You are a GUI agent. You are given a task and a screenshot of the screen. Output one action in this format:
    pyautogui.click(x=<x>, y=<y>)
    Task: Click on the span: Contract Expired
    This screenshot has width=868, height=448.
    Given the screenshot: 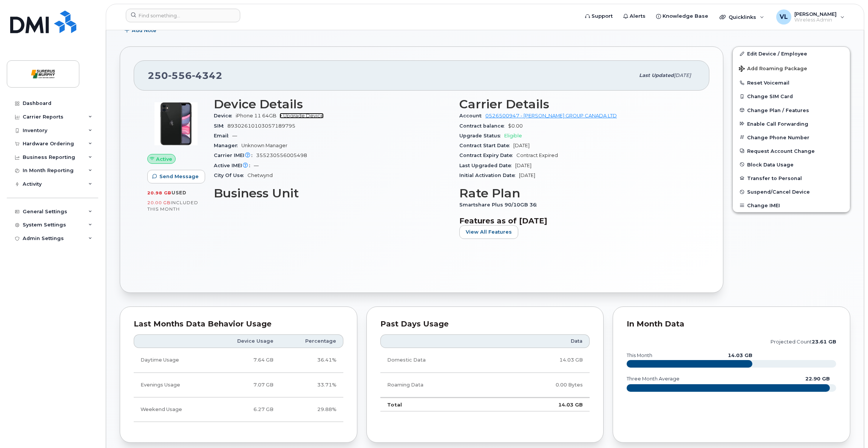 What is the action you would take?
    pyautogui.click(x=537, y=155)
    